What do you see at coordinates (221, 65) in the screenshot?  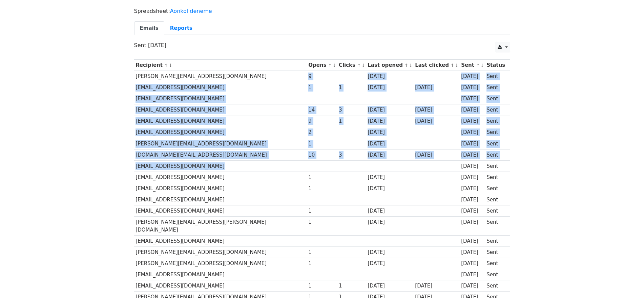 I see `th: Recipient` at bounding box center [221, 65].